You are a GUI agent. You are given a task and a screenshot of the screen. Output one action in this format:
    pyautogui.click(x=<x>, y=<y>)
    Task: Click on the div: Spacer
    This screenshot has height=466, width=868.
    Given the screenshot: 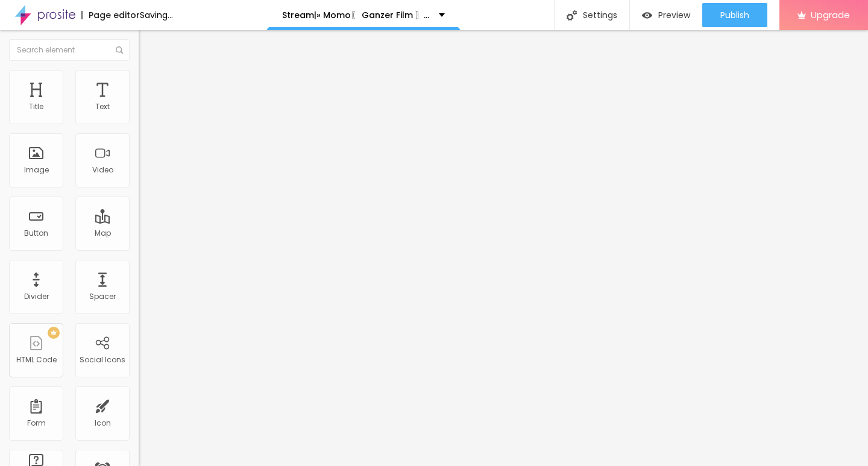 What is the action you would take?
    pyautogui.click(x=102, y=297)
    